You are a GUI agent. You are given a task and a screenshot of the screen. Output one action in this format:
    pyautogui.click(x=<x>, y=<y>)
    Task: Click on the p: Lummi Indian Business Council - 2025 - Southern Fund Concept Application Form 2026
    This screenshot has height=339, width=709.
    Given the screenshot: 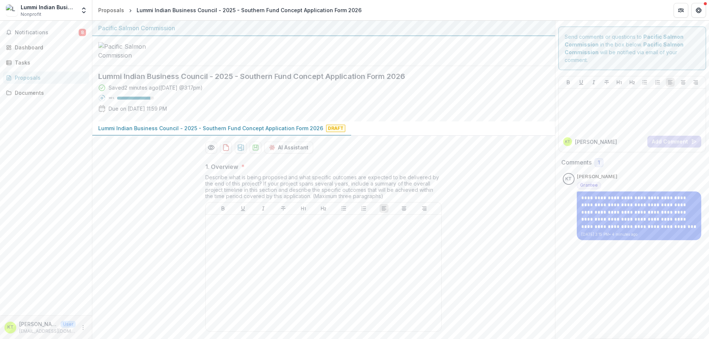 What is the action you would take?
    pyautogui.click(x=210, y=128)
    